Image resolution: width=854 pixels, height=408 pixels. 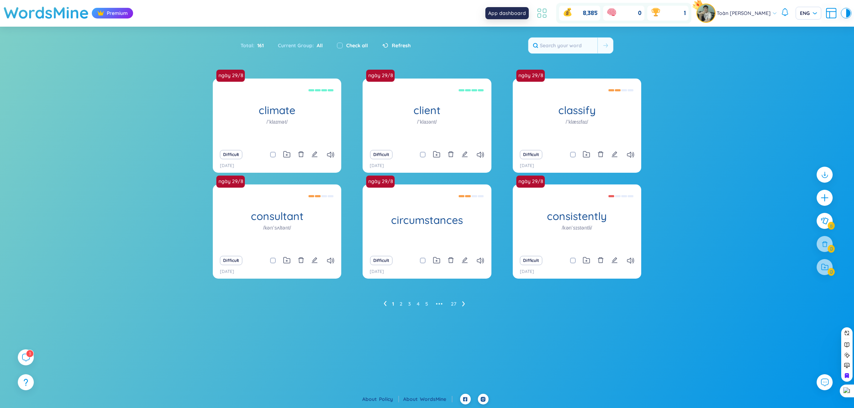 I want to click on a: 4, so click(x=418, y=304).